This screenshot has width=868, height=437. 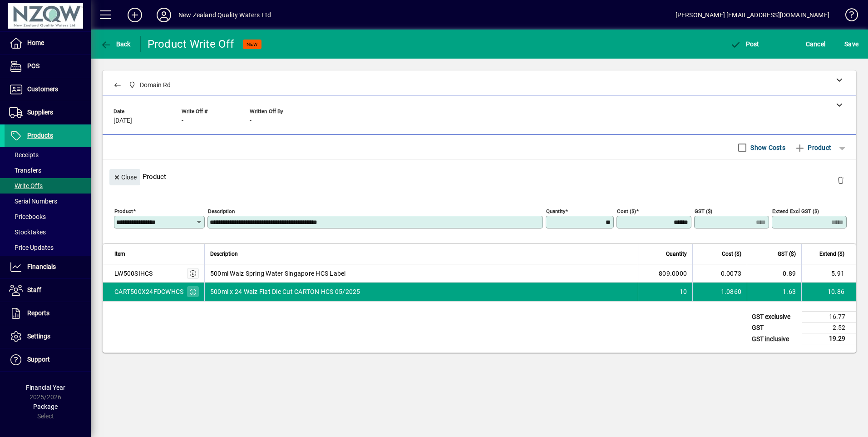 What do you see at coordinates (33, 66) in the screenshot?
I see `span: POS` at bounding box center [33, 66].